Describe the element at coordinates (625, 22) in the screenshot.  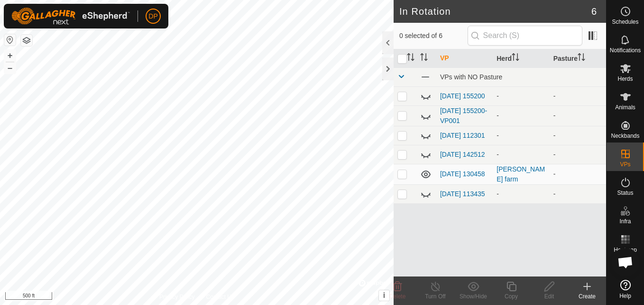
I see `span: Schedules` at that location.